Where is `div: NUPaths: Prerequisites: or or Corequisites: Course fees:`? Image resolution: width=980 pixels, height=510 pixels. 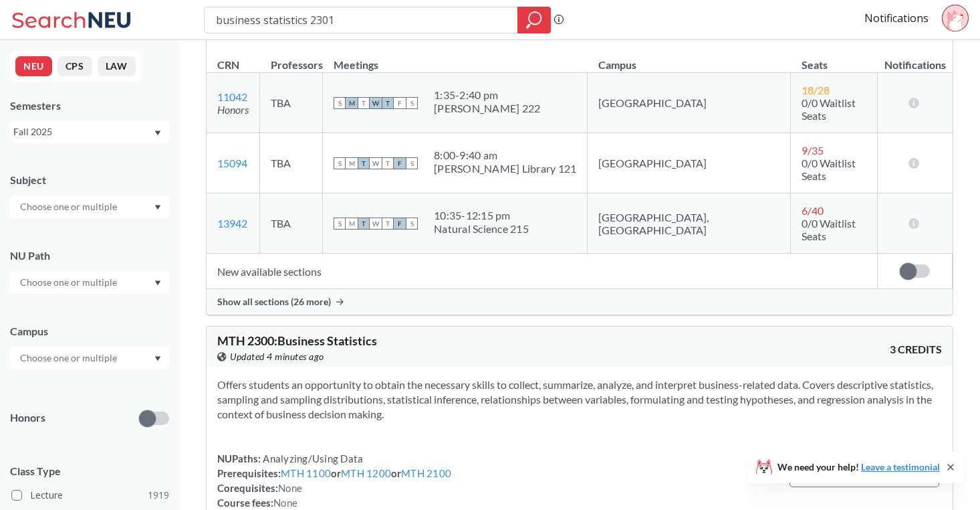
div: NUPaths: Prerequisites: or or Corequisites: Course fees: is located at coordinates (334, 481).